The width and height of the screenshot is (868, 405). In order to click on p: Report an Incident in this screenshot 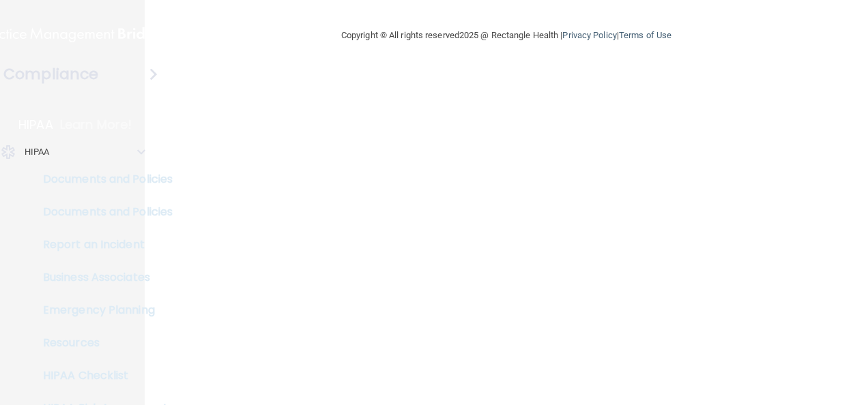, I will do `click(102, 245)`.